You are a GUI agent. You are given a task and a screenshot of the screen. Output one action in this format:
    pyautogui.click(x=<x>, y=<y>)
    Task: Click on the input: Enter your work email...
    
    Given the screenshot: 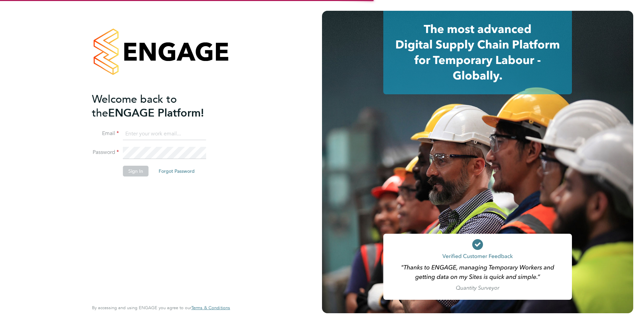 What is the action you would take?
    pyautogui.click(x=164, y=134)
    